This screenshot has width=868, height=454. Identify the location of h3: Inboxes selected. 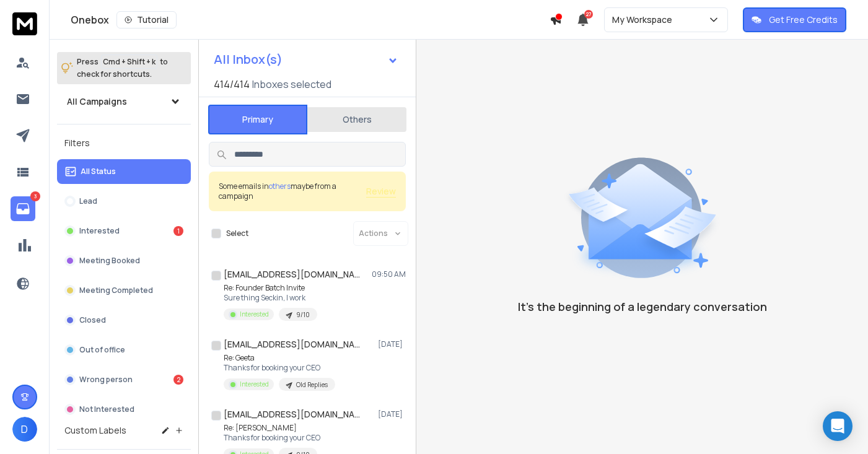
(292, 84).